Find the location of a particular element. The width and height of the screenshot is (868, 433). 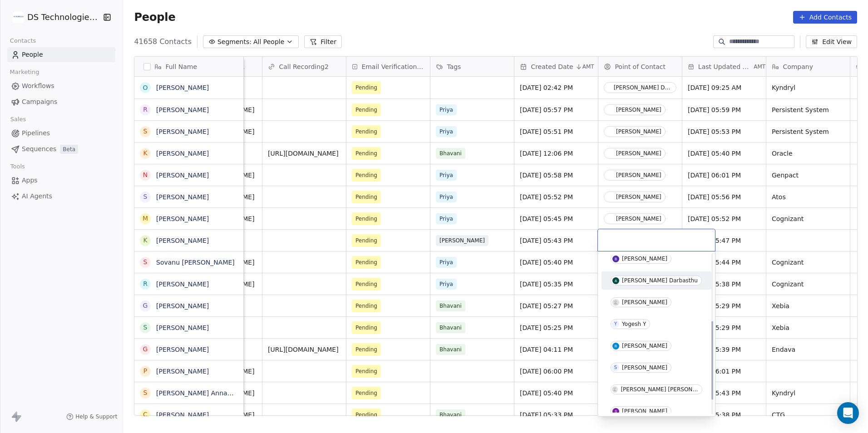

img: A is located at coordinates (616, 280).